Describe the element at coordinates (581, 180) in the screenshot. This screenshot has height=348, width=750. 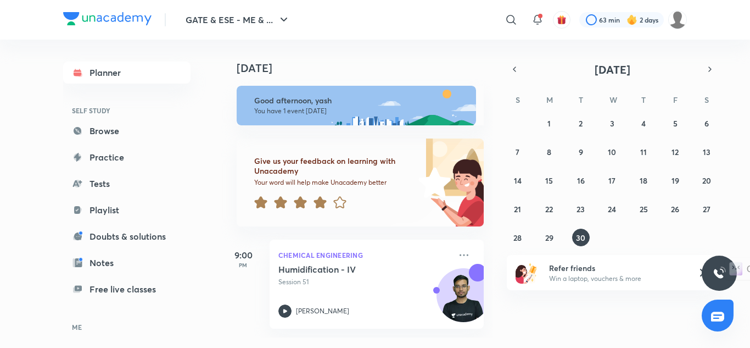
I see `button: September 16, 2025` at that location.